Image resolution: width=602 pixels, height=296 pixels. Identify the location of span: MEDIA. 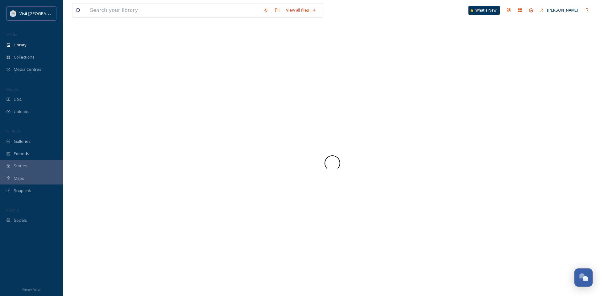
(12, 34).